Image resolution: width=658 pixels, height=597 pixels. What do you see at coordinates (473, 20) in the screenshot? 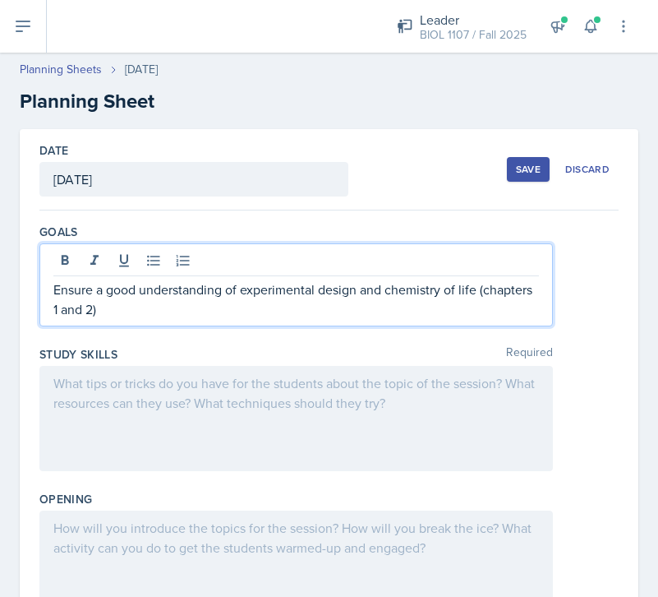
I see `div: Leader` at bounding box center [473, 20].